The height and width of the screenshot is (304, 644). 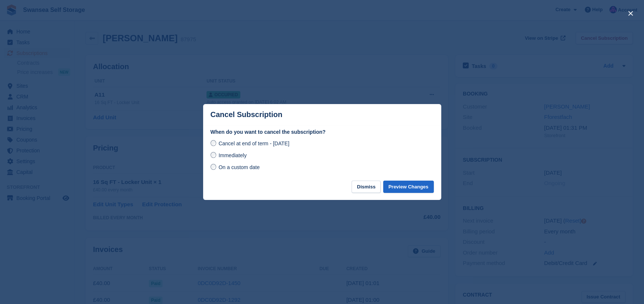 I want to click on button: Dismiss, so click(x=366, y=187).